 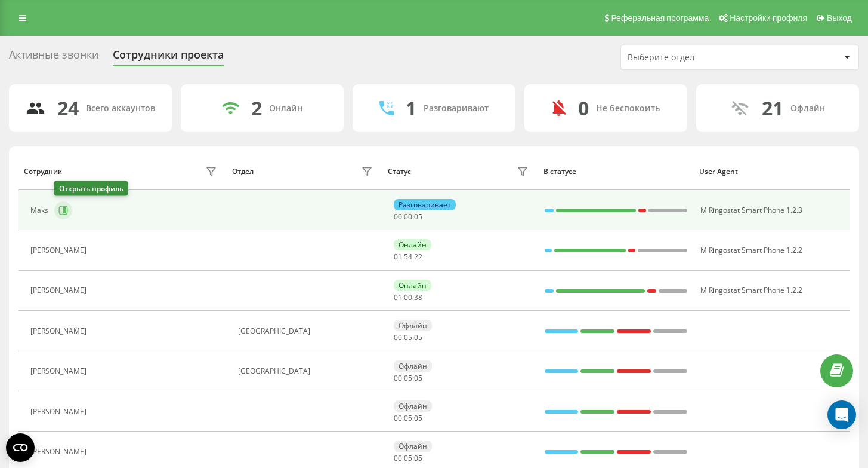 I want to click on span: Реферальная программа, so click(x=660, y=18).